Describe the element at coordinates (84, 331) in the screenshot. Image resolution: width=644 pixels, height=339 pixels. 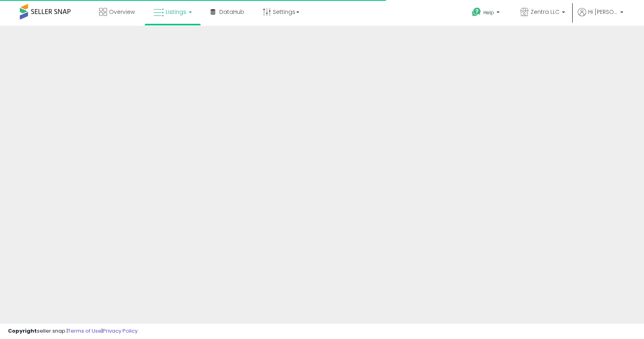
I see `a: Terms of Use` at that location.